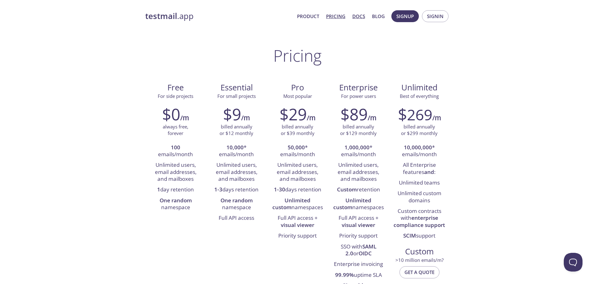  Describe the element at coordinates (175, 88) in the screenshot. I see `span: Free` at that location.